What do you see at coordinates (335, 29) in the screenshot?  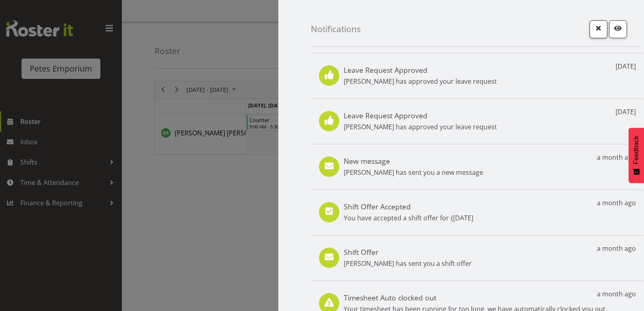 I see `h4: Notifications` at bounding box center [335, 29].